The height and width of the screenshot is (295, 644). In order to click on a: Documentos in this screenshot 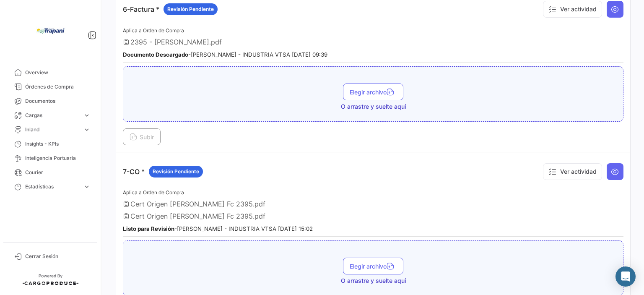, I will do `click(51, 101)`.